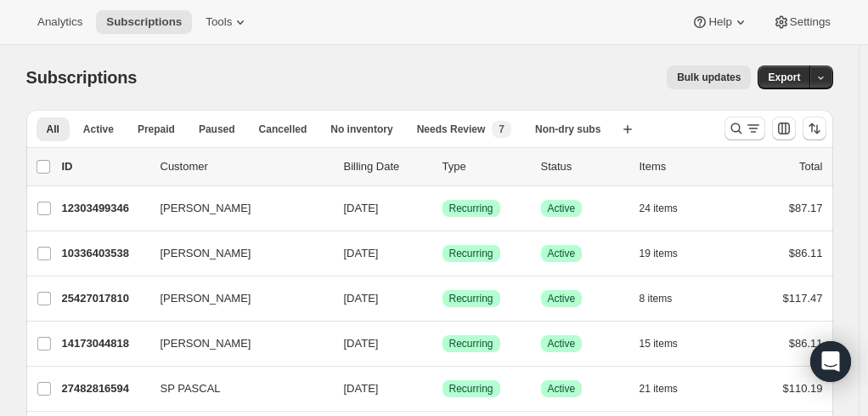 The image size is (868, 416). Describe the element at coordinates (831, 361) in the screenshot. I see `div: Open Intercom Messenger` at that location.